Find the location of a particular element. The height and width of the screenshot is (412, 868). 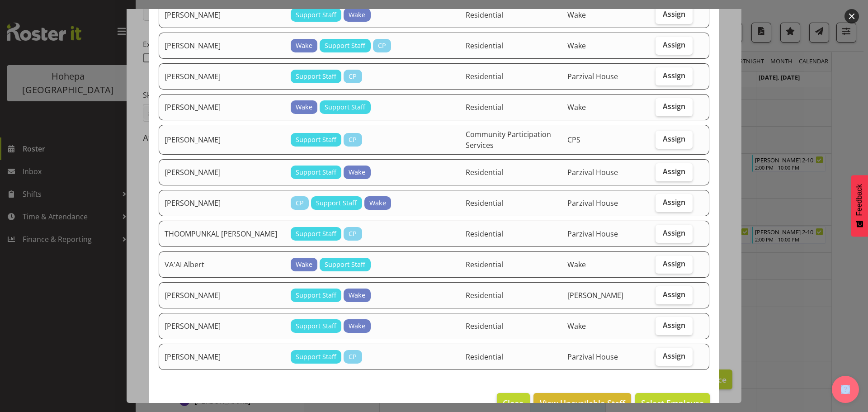

span: Close is located at coordinates (513, 403).